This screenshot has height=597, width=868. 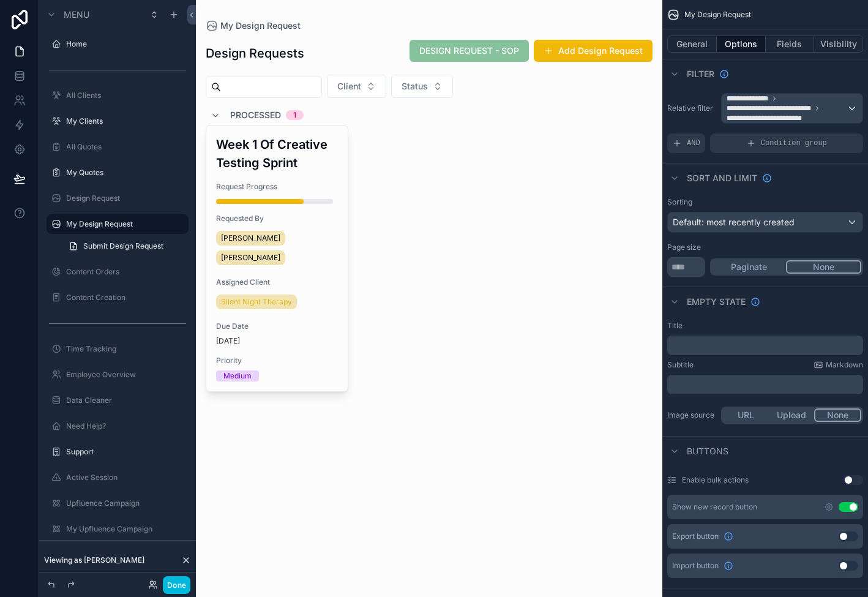 I want to click on a: Home, so click(x=123, y=44).